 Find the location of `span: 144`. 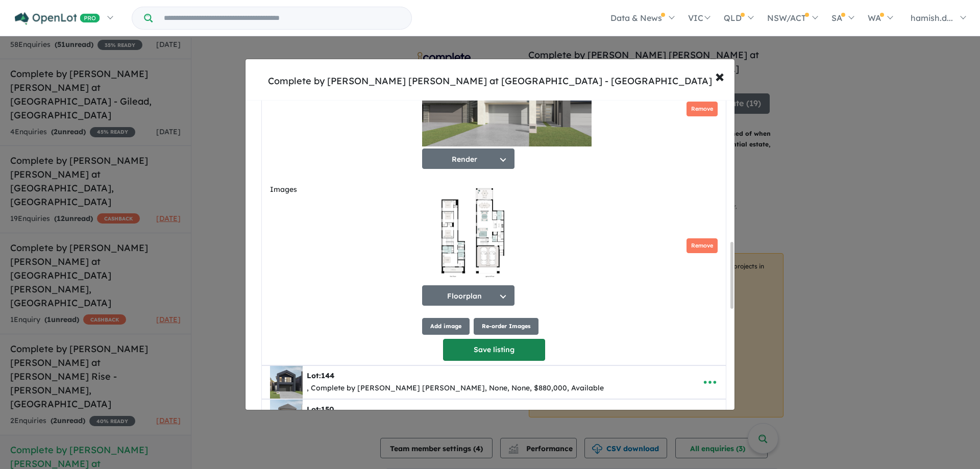

span: 144 is located at coordinates (328, 376).